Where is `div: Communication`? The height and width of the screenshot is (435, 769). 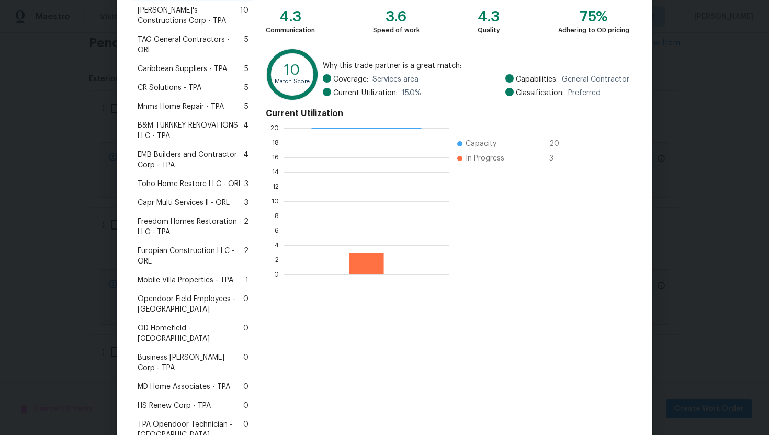 div: Communication is located at coordinates (290, 30).